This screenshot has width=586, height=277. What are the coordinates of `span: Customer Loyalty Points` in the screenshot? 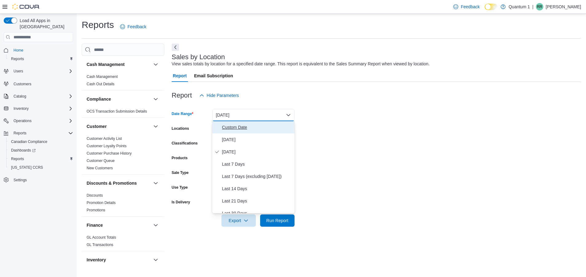 It's located at (107, 146).